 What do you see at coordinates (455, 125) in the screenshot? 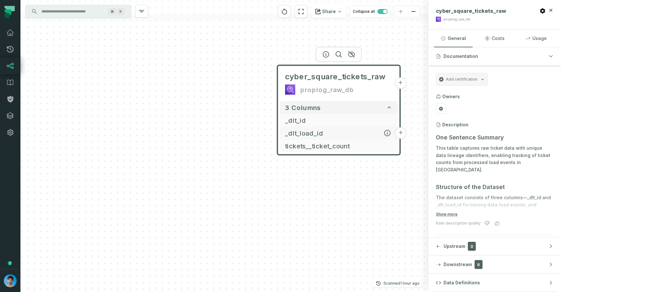
I see `h3: Description` at bounding box center [455, 125].